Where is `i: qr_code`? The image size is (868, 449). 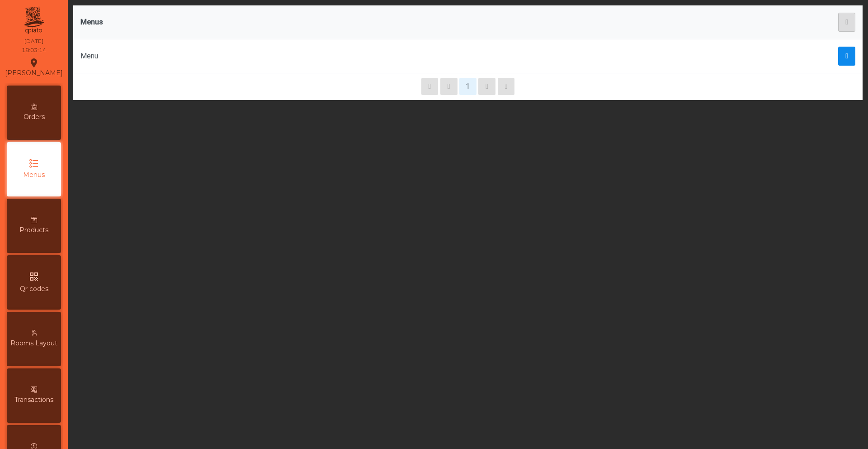 i: qr_code is located at coordinates (34, 276).